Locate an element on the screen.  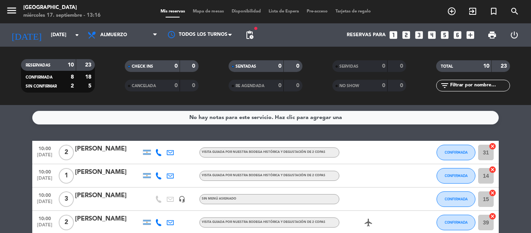
span: Reservas para is located at coordinates (366, 35).